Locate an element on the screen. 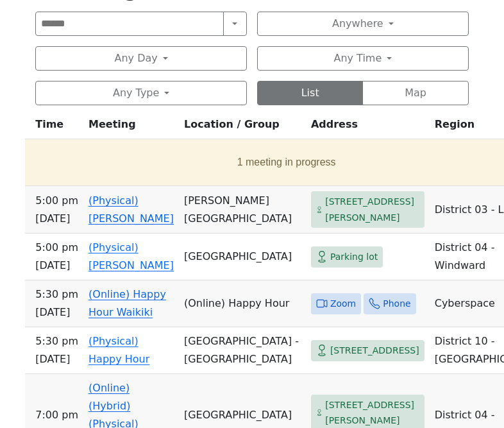  a: (Physical) Happy Hour is located at coordinates (119, 350).